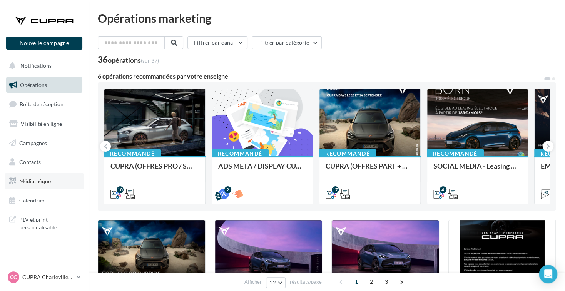 The image size is (565, 291). What do you see at coordinates (276, 283) in the screenshot?
I see `button: 12` at bounding box center [276, 283].